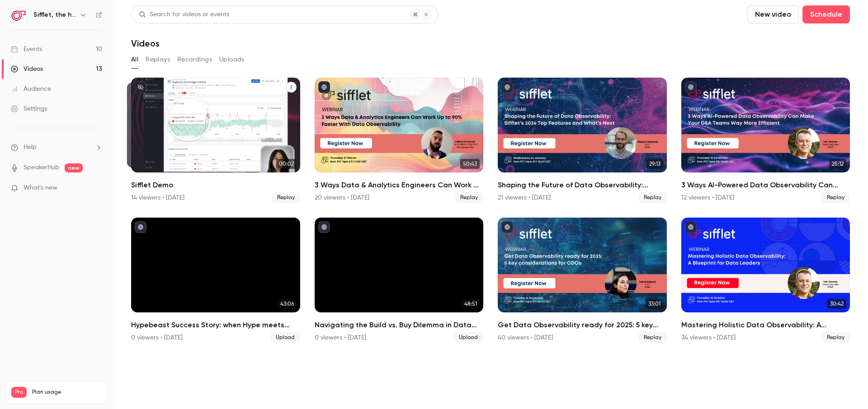  Describe the element at coordinates (399, 185) in the screenshot. I see `h2: 3 Ways Data & Analytics Engineers Can Work Up to 90% Faster With Data Observability` at that location.